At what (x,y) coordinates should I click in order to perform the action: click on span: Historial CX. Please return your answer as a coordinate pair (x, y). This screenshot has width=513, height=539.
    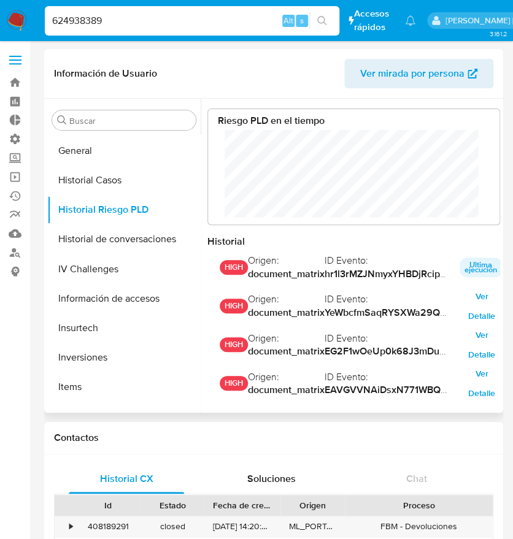
    Looking at the image, I should click on (126, 478).